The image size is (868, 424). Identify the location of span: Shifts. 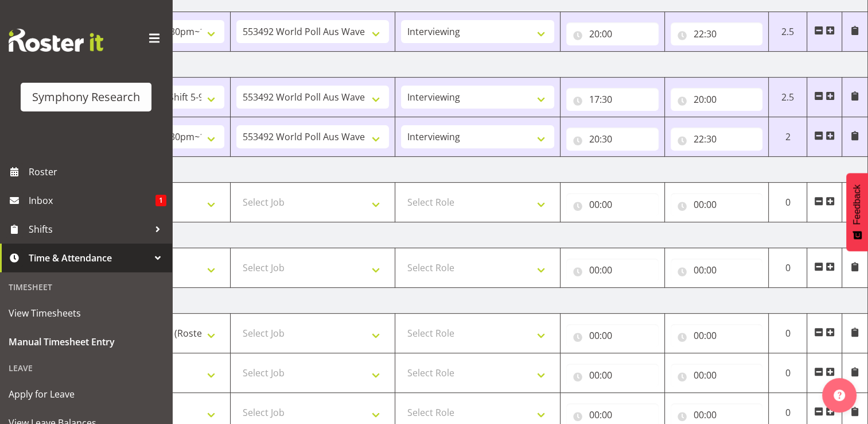
(89, 229).